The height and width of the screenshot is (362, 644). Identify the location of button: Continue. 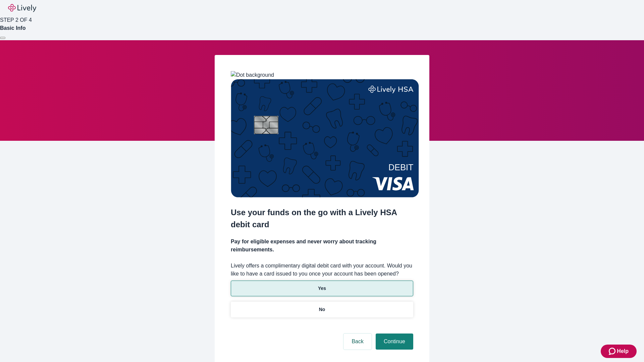
(395, 342).